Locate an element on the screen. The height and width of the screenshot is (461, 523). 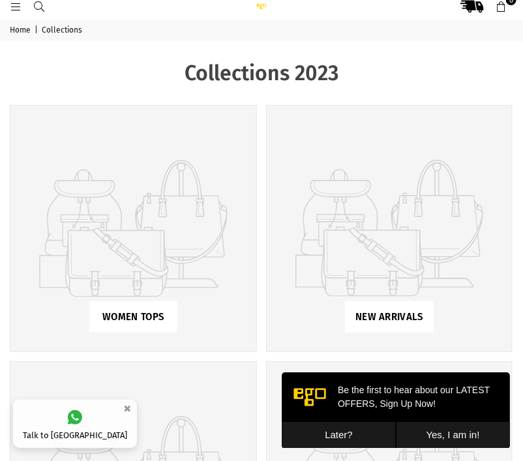
a: WOMEN TOPS is located at coordinates (133, 228).